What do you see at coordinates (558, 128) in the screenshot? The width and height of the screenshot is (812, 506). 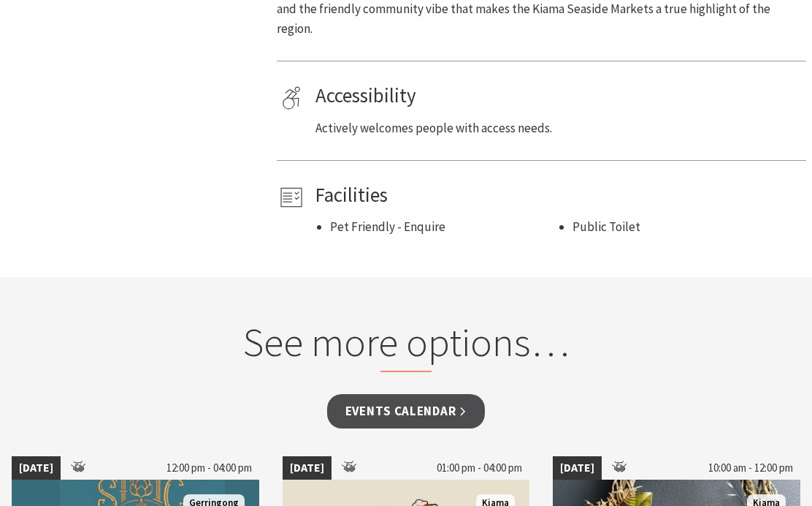 I see `p: Actively welcomes people with access needs.` at bounding box center [558, 128].